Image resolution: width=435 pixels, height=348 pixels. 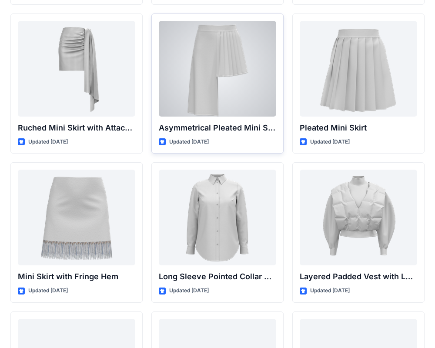 What do you see at coordinates (77, 218) in the screenshot?
I see `a: Mini Skirt with Fringe Hem` at bounding box center [77, 218].